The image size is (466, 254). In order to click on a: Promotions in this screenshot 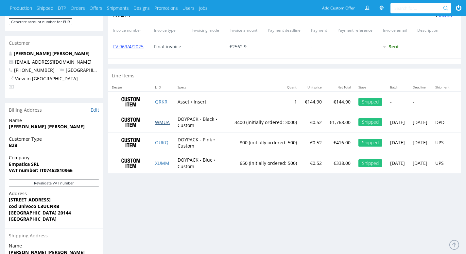, I will do `click(166, 8)`.